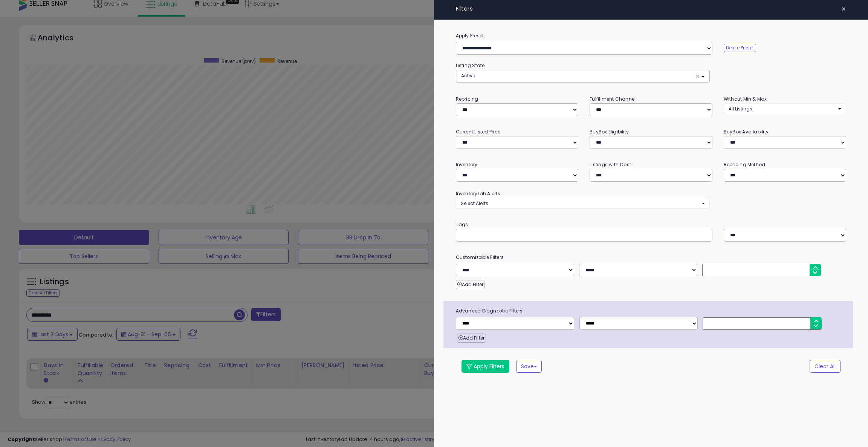  What do you see at coordinates (651, 8) in the screenshot?
I see `h4: Filters` at bounding box center [651, 8].